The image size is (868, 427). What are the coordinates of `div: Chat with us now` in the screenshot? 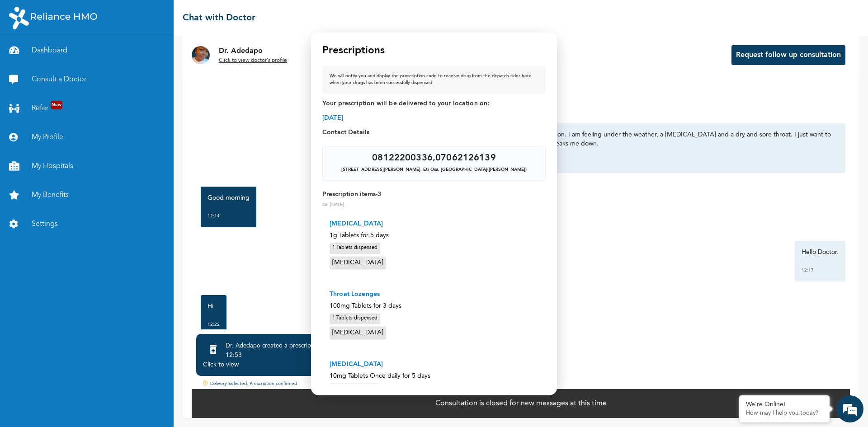 It's located at (100, 57).